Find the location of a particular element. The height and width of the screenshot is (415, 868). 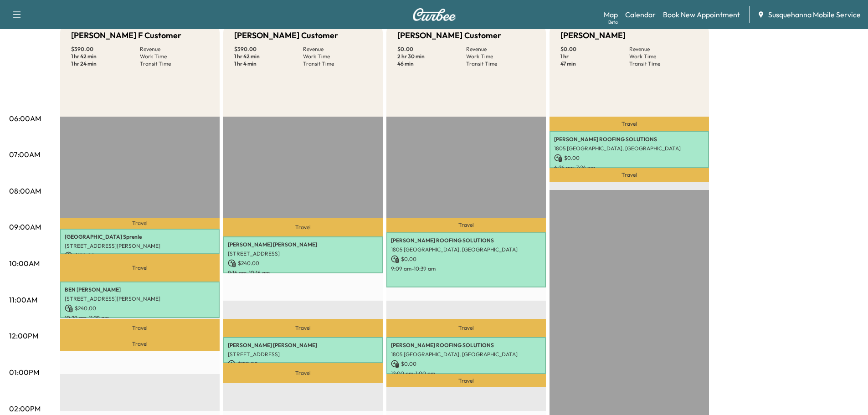

a: MapBeta is located at coordinates (611, 14).